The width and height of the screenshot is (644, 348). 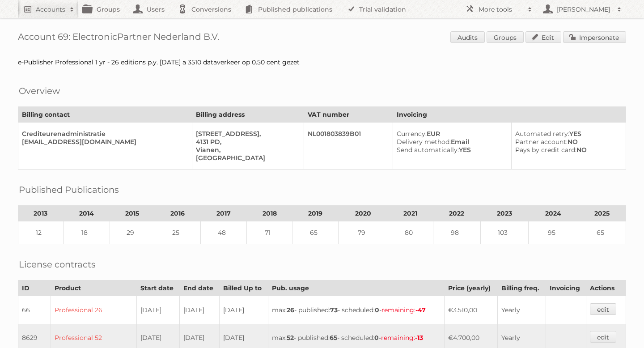 I want to click on span: Automated retry:, so click(x=542, y=133).